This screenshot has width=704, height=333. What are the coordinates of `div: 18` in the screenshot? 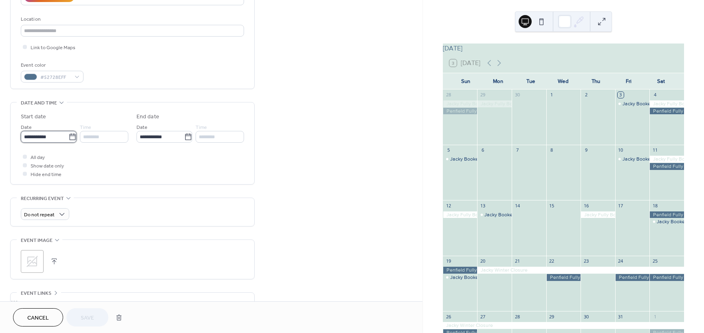 It's located at (654, 206).